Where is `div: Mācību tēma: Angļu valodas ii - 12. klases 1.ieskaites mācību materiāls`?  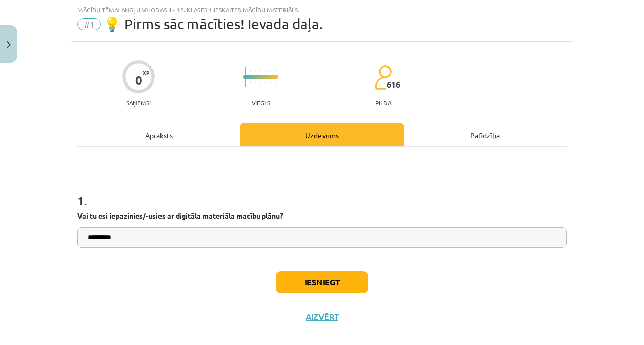
div: Mācību tēma: Angļu valodas ii - 12. klases 1.ieskaites mācību materiāls is located at coordinates (322, 10).